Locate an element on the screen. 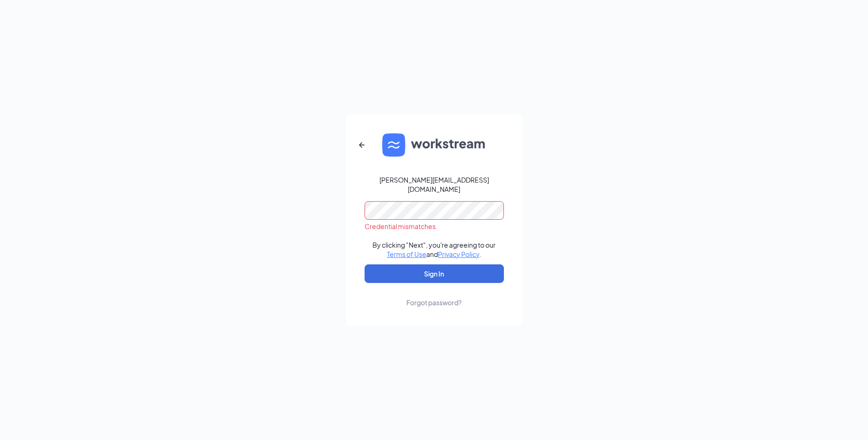 The image size is (868, 440). button: Sign In is located at coordinates (434, 274).